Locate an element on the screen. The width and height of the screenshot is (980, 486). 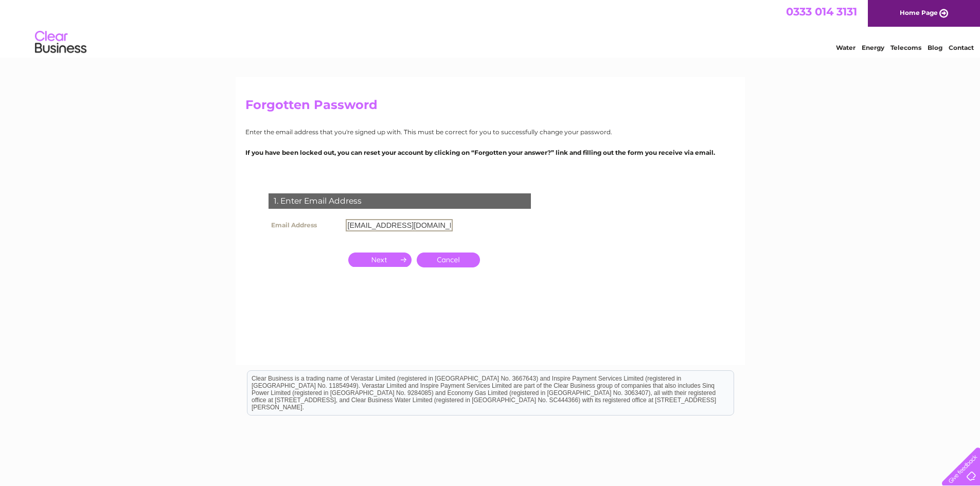
a: Contact is located at coordinates (961, 47).